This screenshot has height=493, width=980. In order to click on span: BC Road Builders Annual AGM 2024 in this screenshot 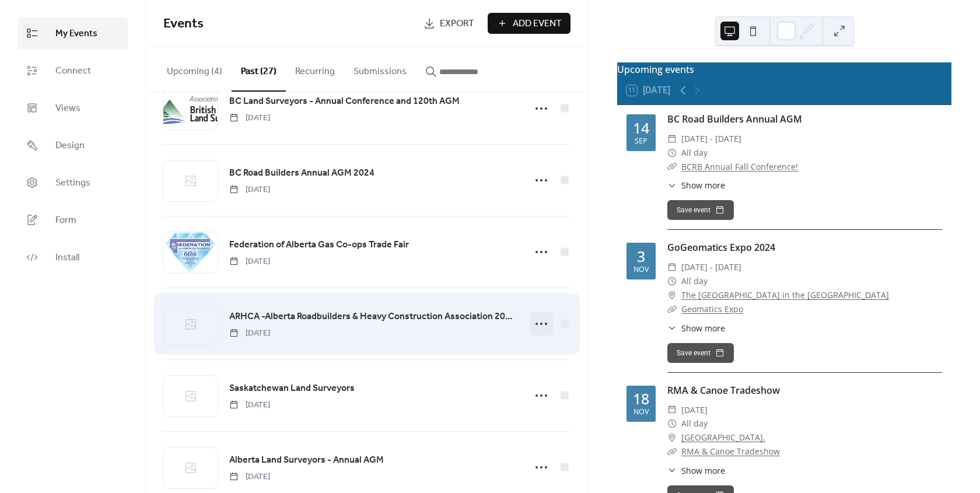, I will do `click(302, 173)`.